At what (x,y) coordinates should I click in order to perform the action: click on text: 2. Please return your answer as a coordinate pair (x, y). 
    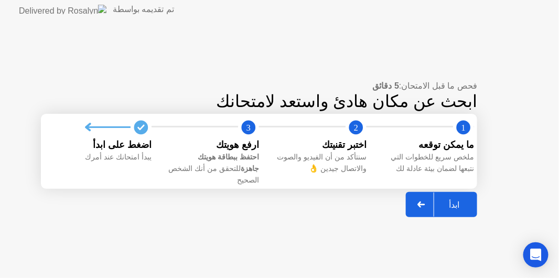
    Looking at the image, I should click on (356, 128).